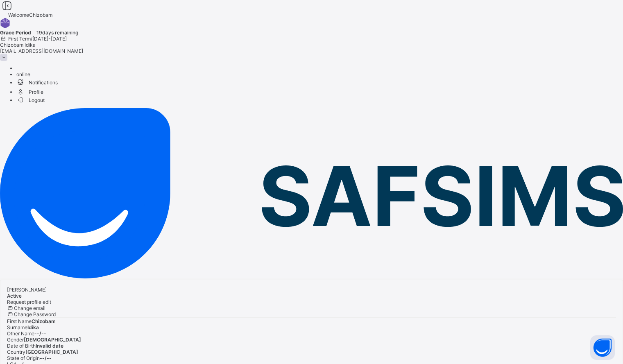 This screenshot has width=623, height=364. I want to click on span: Chizobam, so click(43, 321).